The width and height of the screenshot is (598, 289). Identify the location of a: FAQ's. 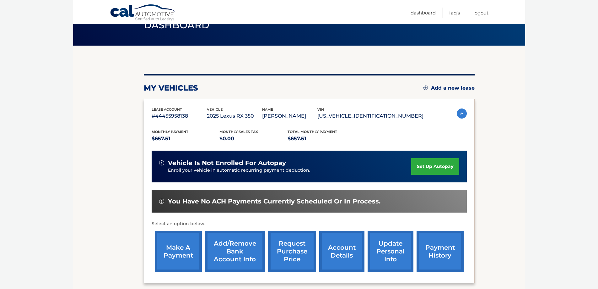
(455, 13).